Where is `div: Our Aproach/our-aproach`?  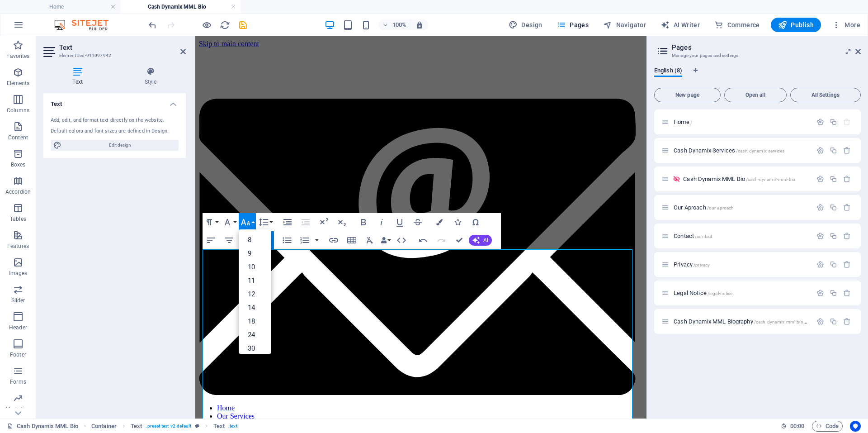 div: Our Aproach/our-aproach is located at coordinates (741, 207).